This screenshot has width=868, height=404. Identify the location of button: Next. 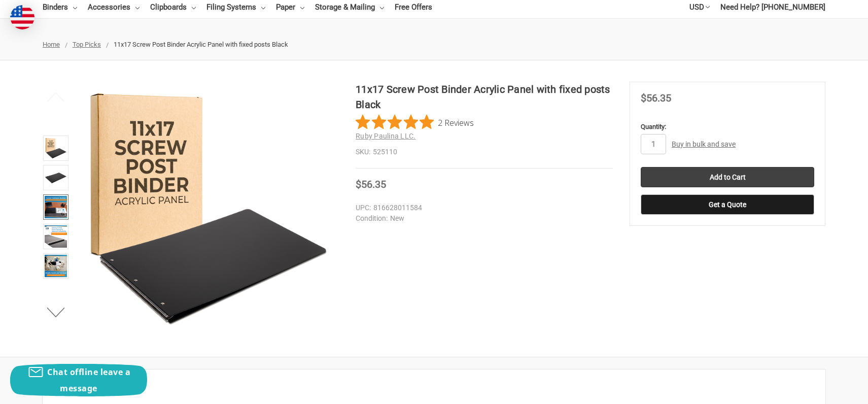
(56, 312).